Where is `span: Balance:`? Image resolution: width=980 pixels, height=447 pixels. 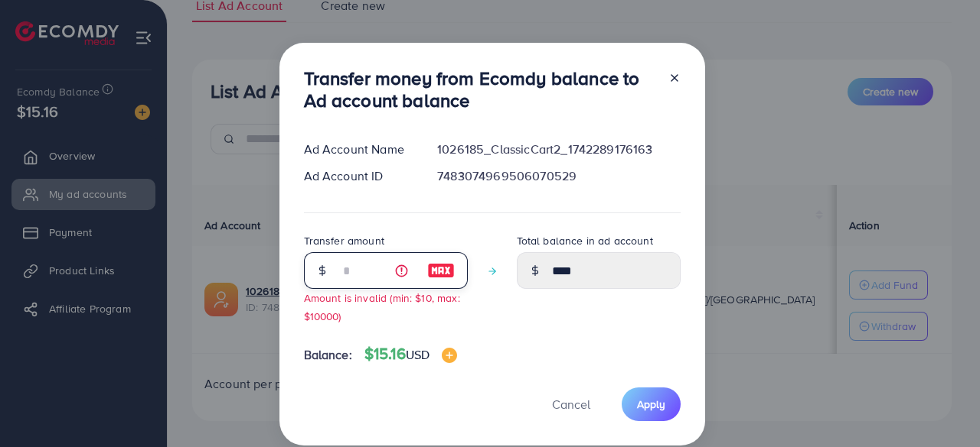 span: Balance: is located at coordinates (328, 355).